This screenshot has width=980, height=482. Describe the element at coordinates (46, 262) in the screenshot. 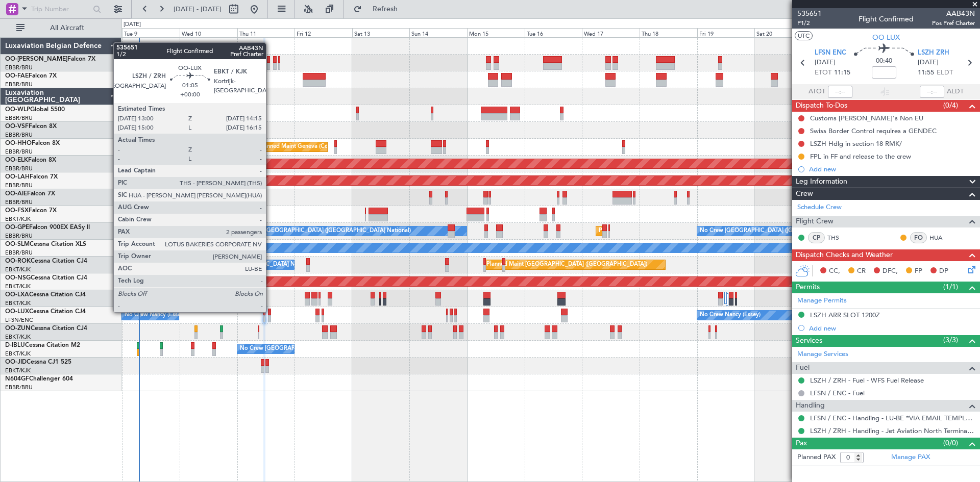

I see `a: OO-ROKCessna Citation CJ4` at that location.